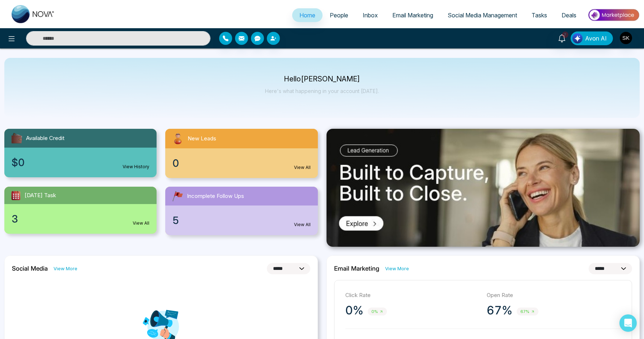 This screenshot has width=644, height=339. I want to click on img: Lead Flow, so click(577, 38).